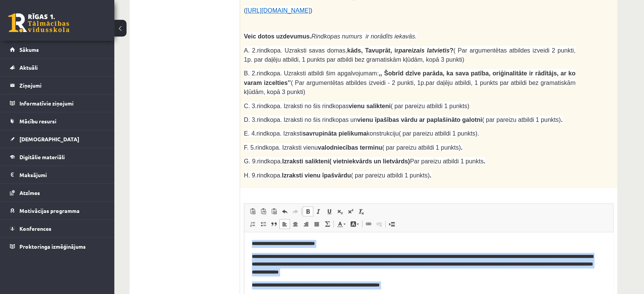 The height and width of the screenshot is (294, 644). Describe the element at coordinates (400, 50) in the screenshot. I see `b: kāds, Tavuprāt, ir ?` at that location.